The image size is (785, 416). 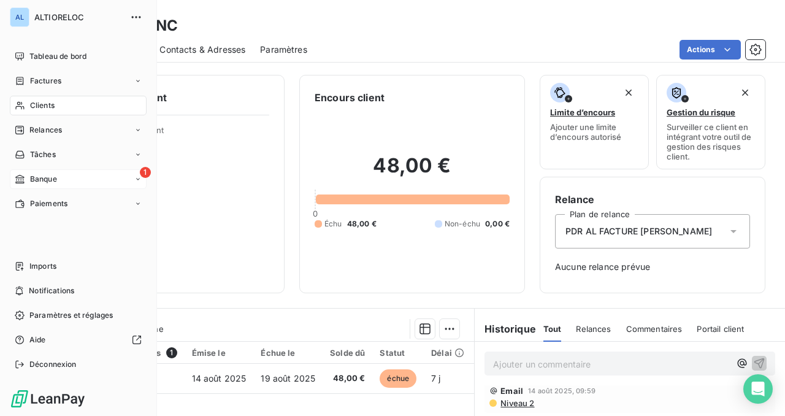 I want to click on span: Tout, so click(x=552, y=329).